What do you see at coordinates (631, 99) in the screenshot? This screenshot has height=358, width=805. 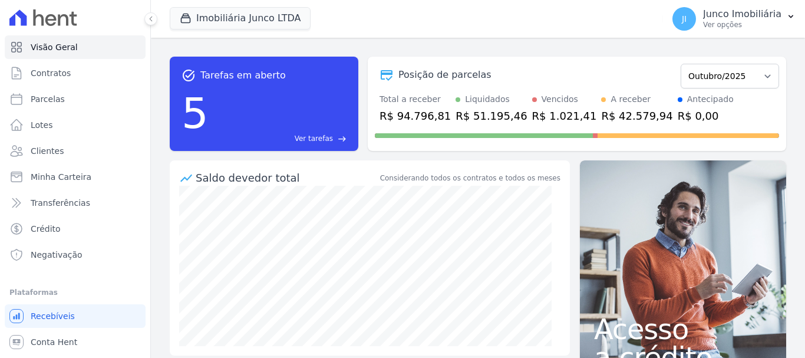 I see `div: A receber` at bounding box center [631, 99].